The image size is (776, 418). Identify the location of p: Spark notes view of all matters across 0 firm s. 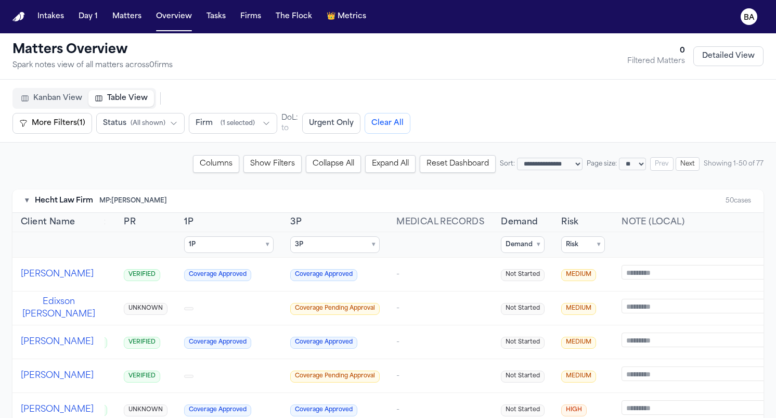
(93, 66).